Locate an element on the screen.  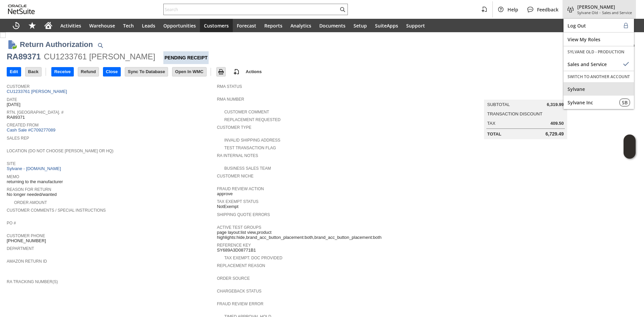
a: Tech is located at coordinates (129, 26).